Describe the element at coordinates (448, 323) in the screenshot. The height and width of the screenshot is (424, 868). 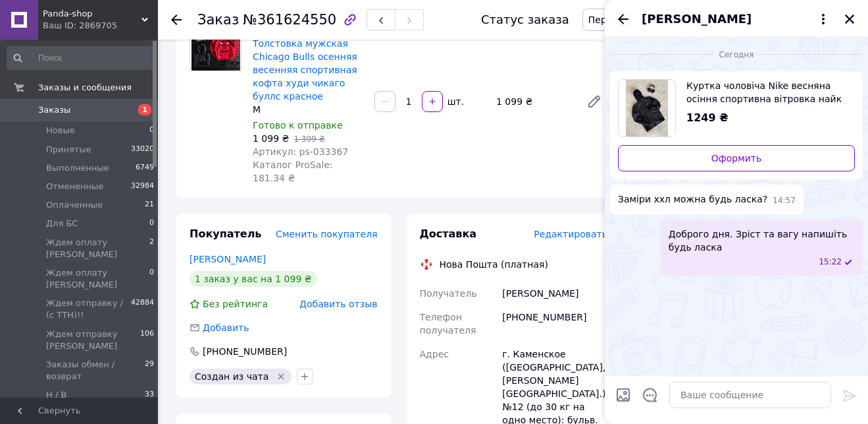
I see `span: Телефон получателя` at that location.